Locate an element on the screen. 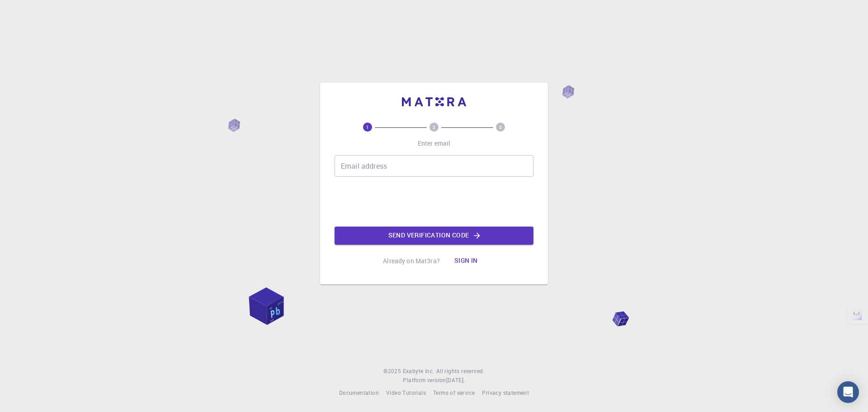 The image size is (868, 412). span: All rights reserved. is located at coordinates (460, 371).